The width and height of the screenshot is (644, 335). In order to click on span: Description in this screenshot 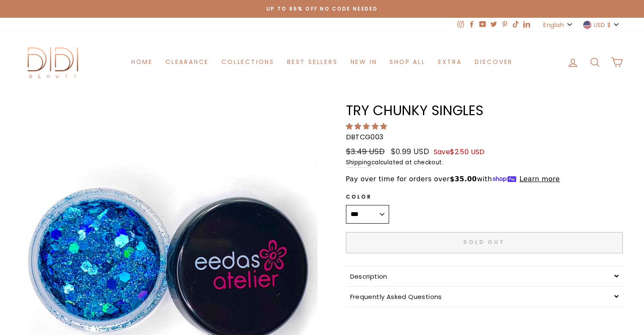, I will do `click(369, 276)`.